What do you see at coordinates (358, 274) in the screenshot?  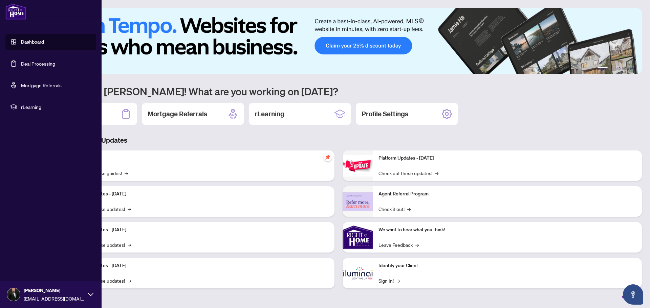 I see `img: Identify your Client` at bounding box center [358, 274].